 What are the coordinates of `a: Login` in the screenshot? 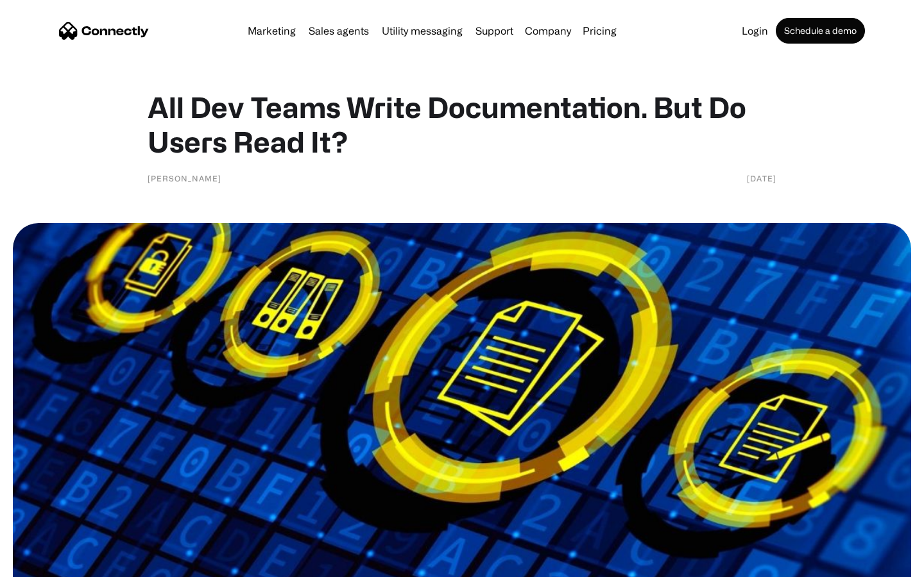 It's located at (755, 31).